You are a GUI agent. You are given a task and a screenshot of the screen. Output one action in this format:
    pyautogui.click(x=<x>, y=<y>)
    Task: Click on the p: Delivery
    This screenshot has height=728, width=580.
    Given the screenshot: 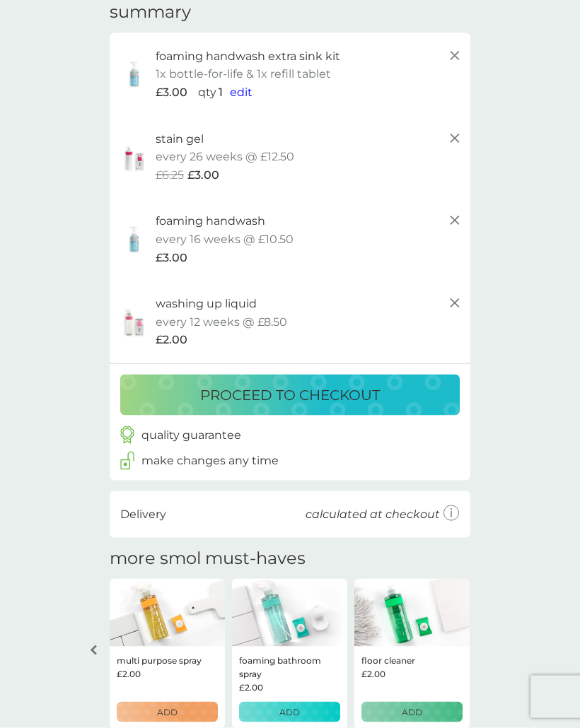 What is the action you would take?
    pyautogui.click(x=143, y=514)
    